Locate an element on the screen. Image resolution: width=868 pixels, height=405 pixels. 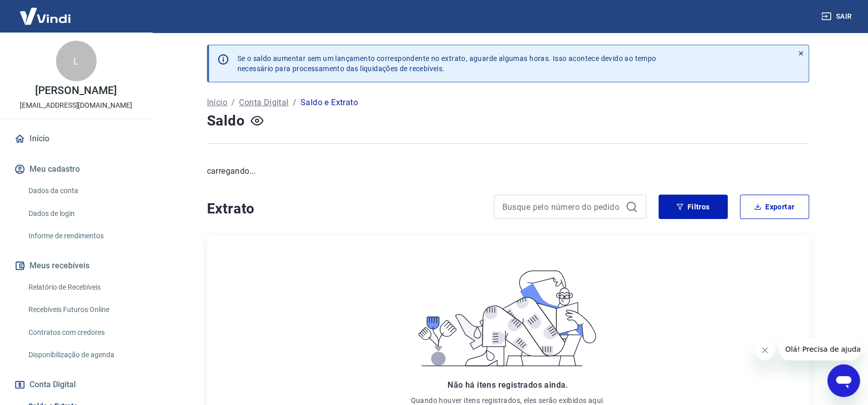
button: Sair is located at coordinates (838, 16).